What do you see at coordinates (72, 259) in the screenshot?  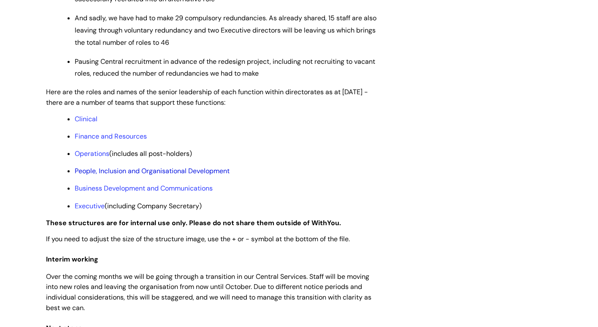 I see `span: Interim working` at bounding box center [72, 259].